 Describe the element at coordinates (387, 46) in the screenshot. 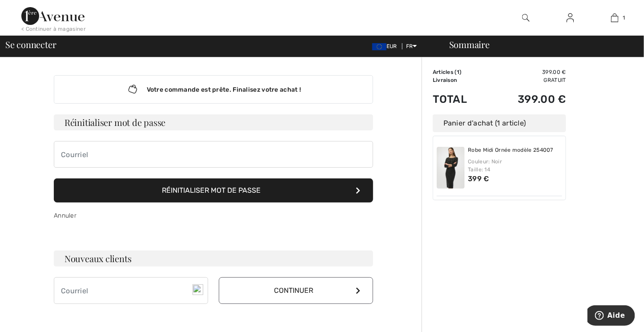

I see `span: EUR` at that location.